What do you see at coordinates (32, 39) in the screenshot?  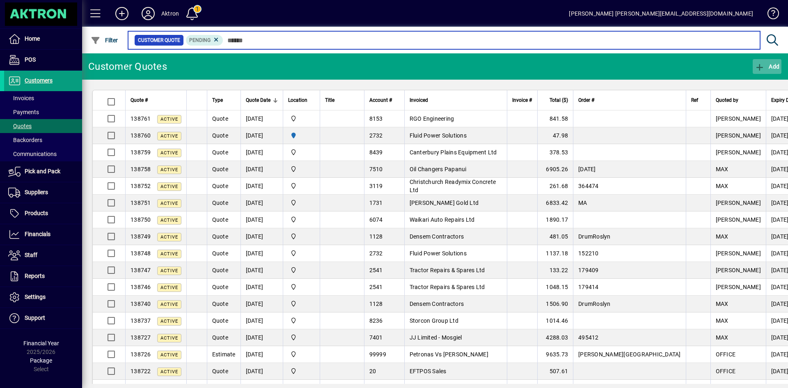 I see `span: Home` at bounding box center [32, 39].